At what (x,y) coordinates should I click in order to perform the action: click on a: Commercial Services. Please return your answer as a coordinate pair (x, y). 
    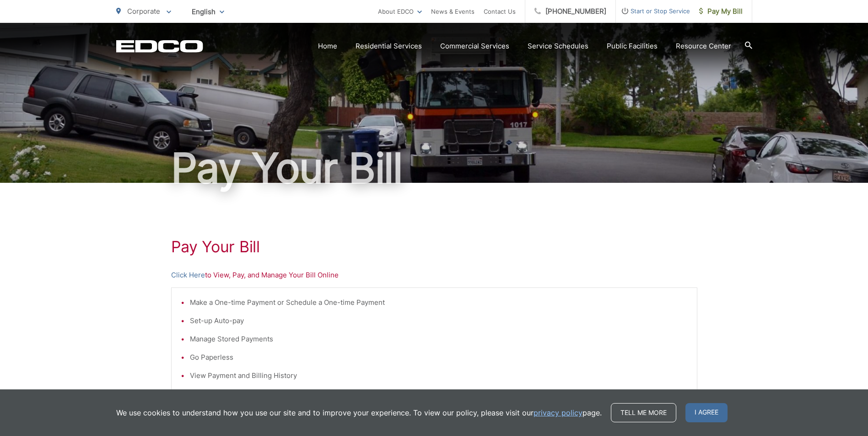
    Looking at the image, I should click on (475, 47).